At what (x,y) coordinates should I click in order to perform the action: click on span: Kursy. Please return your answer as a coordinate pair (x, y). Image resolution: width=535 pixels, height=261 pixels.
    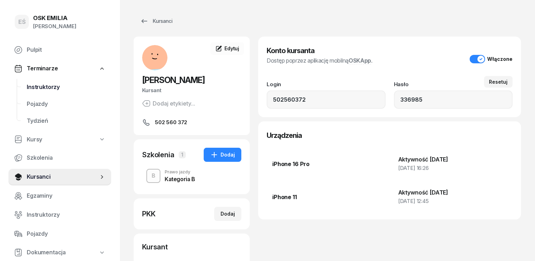
    Looking at the image, I should click on (34, 140).